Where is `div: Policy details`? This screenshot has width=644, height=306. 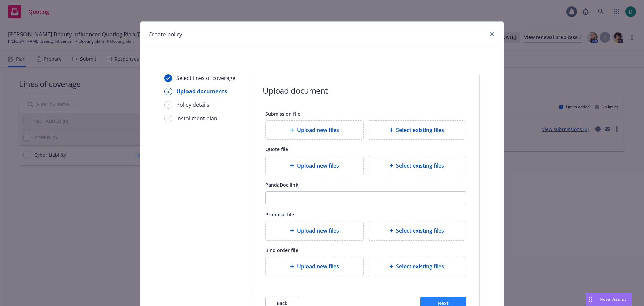 div: Policy details is located at coordinates (193, 105).